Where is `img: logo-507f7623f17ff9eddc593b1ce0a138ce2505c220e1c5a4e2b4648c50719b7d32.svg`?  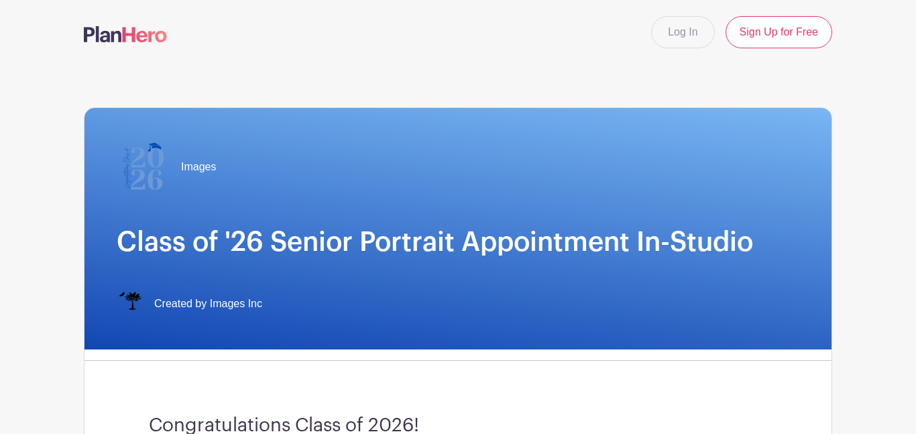 img: logo-507f7623f17ff9eddc593b1ce0a138ce2505c220e1c5a4e2b4648c50719b7d32.svg is located at coordinates (125, 34).